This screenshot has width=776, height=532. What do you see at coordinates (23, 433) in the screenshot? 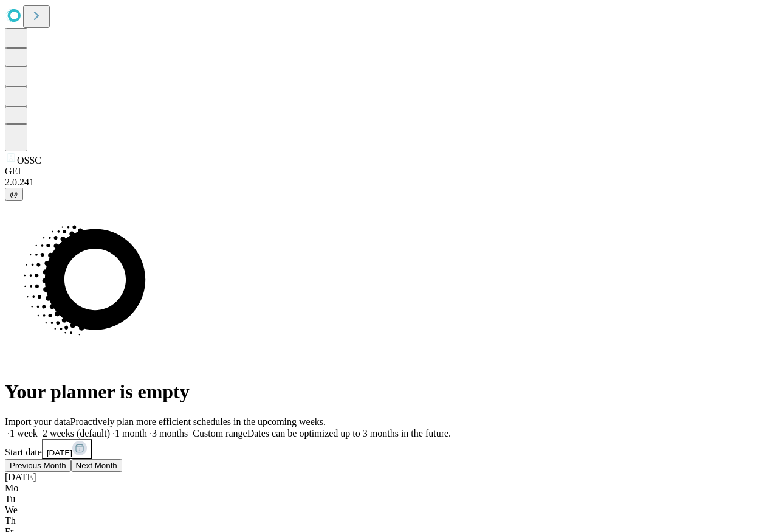
I see `span: 1 week` at bounding box center [23, 433].